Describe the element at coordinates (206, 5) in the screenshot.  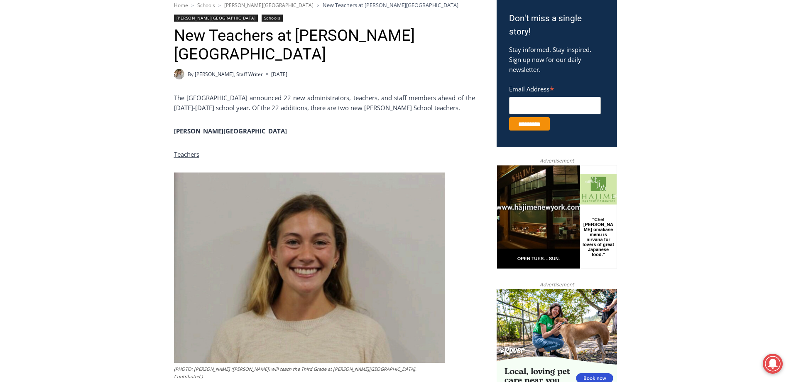
I see `span: Schools` at that location.